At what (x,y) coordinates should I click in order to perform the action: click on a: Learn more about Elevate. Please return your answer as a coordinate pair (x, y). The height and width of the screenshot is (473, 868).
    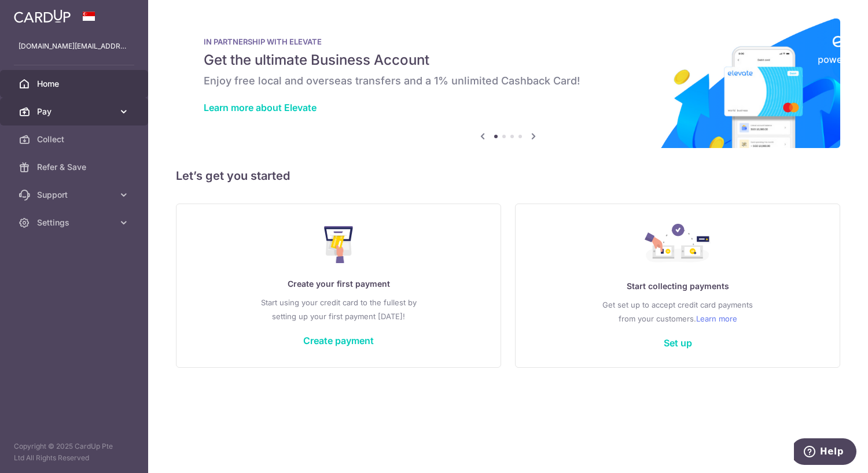
    Looking at the image, I should click on (260, 108).